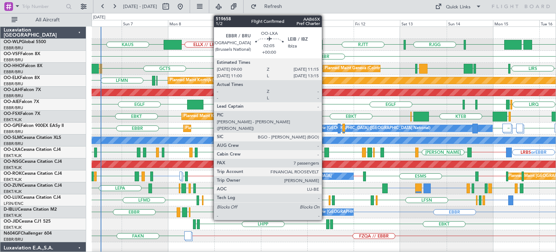 This screenshot has height=252, width=556. I want to click on a: OO-VSFFalcon 8X, so click(22, 54).